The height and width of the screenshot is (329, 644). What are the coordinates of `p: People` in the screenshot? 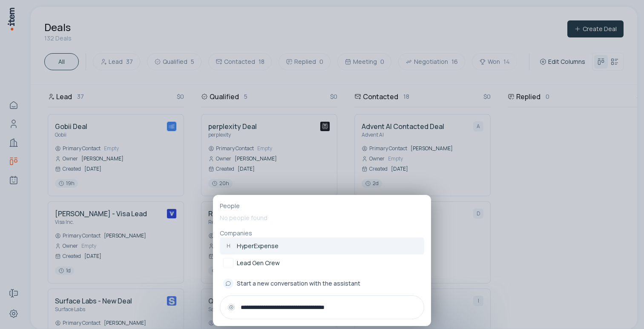 It's located at (322, 206).